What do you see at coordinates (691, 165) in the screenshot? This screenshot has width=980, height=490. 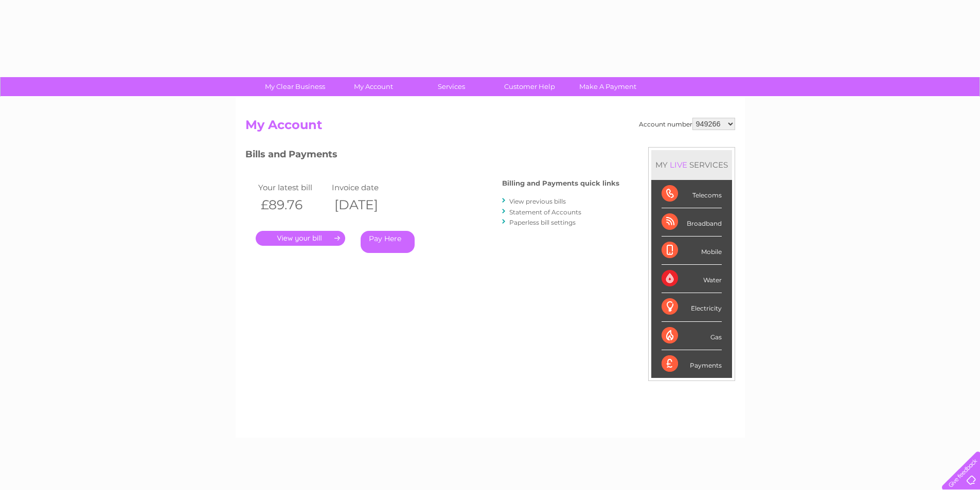 I see `div: MY SERVICES` at bounding box center [691, 165].